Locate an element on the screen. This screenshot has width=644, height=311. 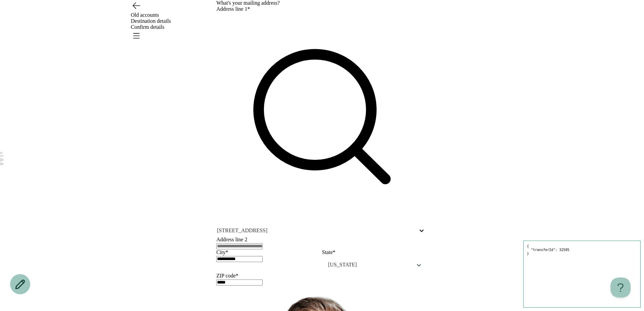
span: Confirm details is located at coordinates (147, 27).